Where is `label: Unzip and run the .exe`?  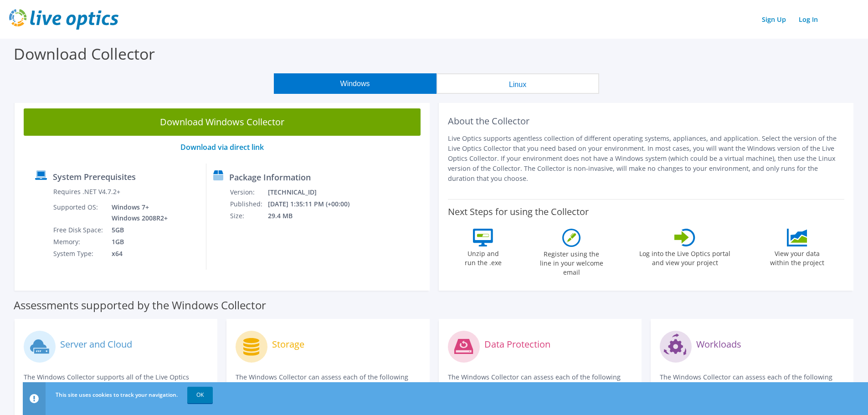
label: Unzip and run the .exe is located at coordinates (483, 257).